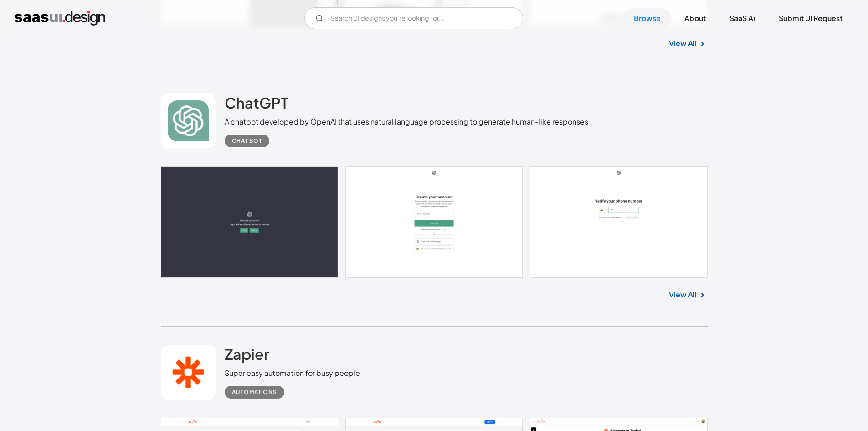 This screenshot has height=431, width=868. Describe the element at coordinates (647, 18) in the screenshot. I see `a: Browse` at that location.